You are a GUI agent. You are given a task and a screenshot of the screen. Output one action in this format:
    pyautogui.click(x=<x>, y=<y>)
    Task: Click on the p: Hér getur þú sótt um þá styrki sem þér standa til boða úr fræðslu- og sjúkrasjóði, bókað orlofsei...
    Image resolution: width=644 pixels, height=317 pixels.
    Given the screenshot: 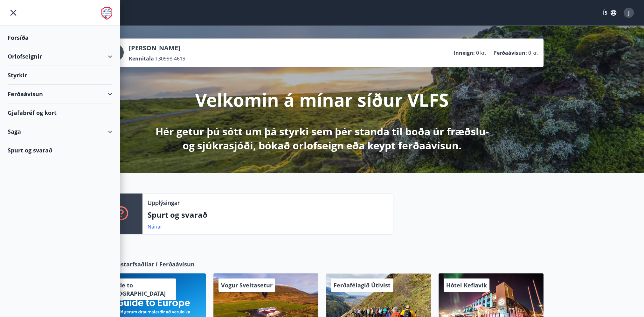 What is the action you would take?
    pyautogui.click(x=322, y=138)
    